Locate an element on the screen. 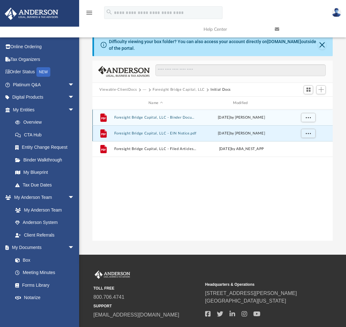 This screenshot has width=346, height=327. a: Binder Walkthrough is located at coordinates (46, 160).